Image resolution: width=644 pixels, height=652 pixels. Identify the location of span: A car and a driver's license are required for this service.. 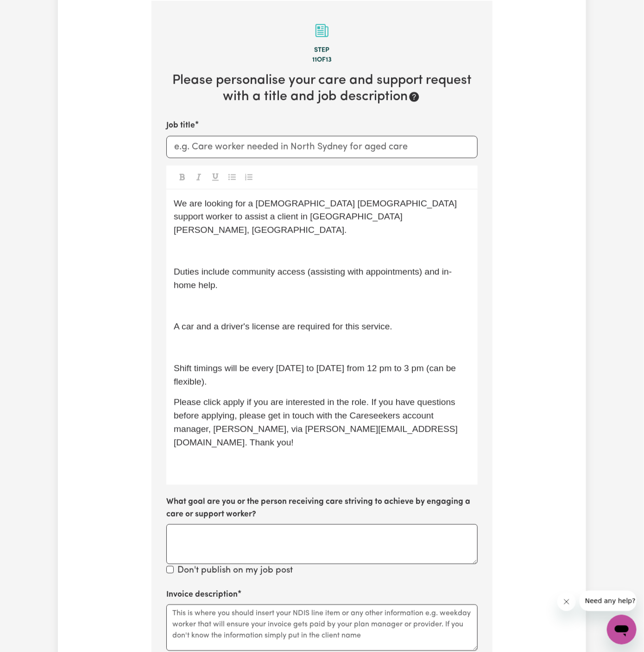
(283, 326).